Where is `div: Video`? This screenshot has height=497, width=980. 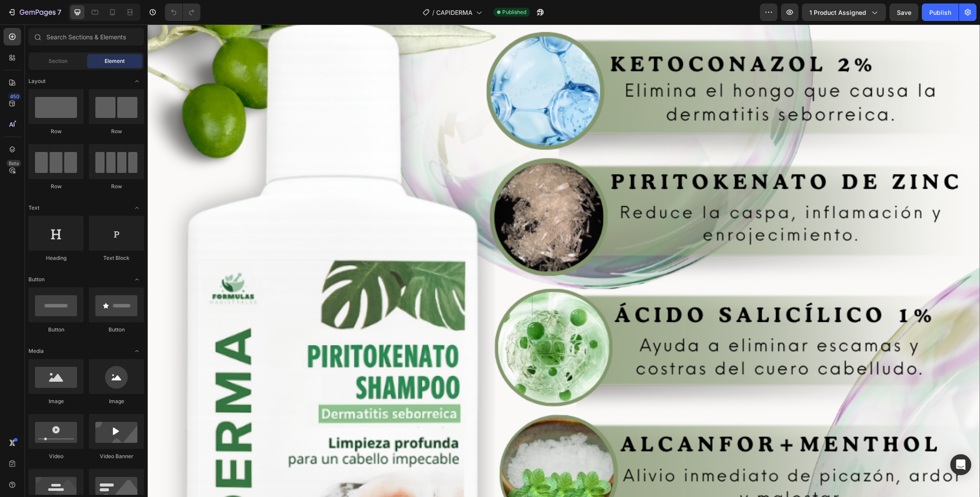
div: Video is located at coordinates (56, 457).